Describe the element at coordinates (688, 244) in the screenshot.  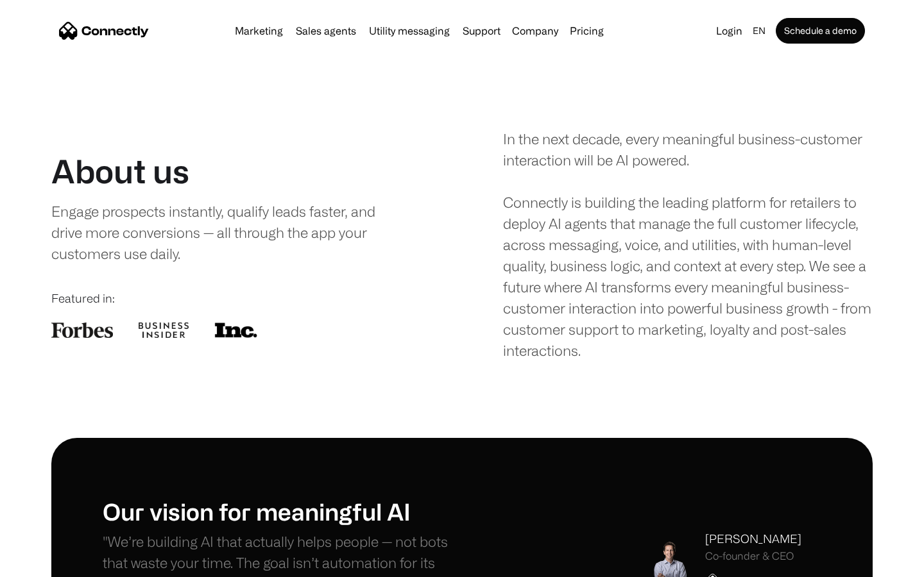
I see `div: In the next decade, every meaningful business-customer interaction will be AI powered. Connectly ...` at that location.